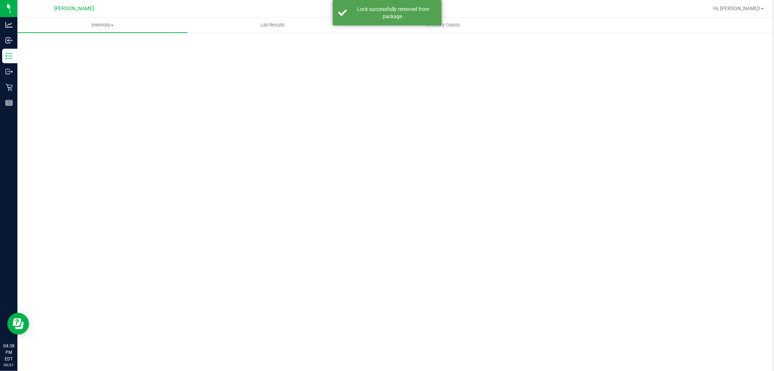  What do you see at coordinates (102, 25) in the screenshot?
I see `span: Inventory` at bounding box center [102, 25].